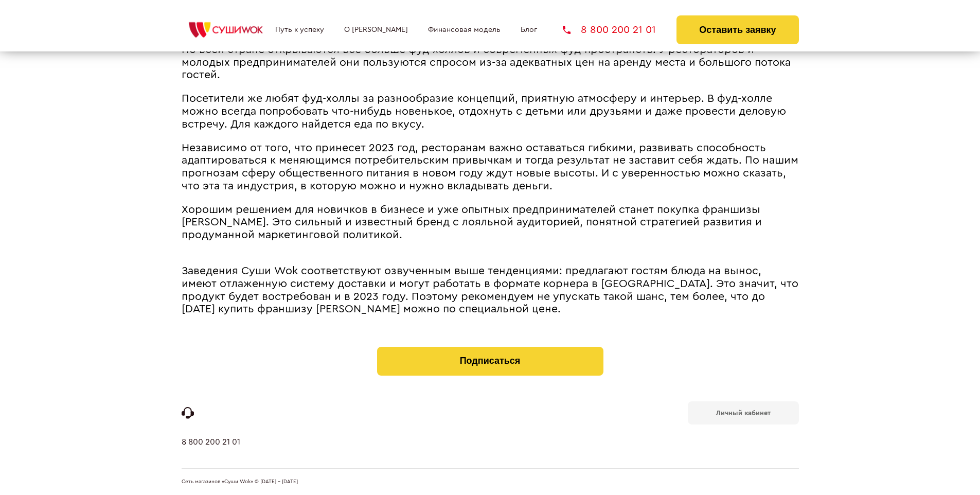 This screenshot has height=495, width=980. Describe the element at coordinates (490, 361) in the screenshot. I see `button: Подписаться` at that location.